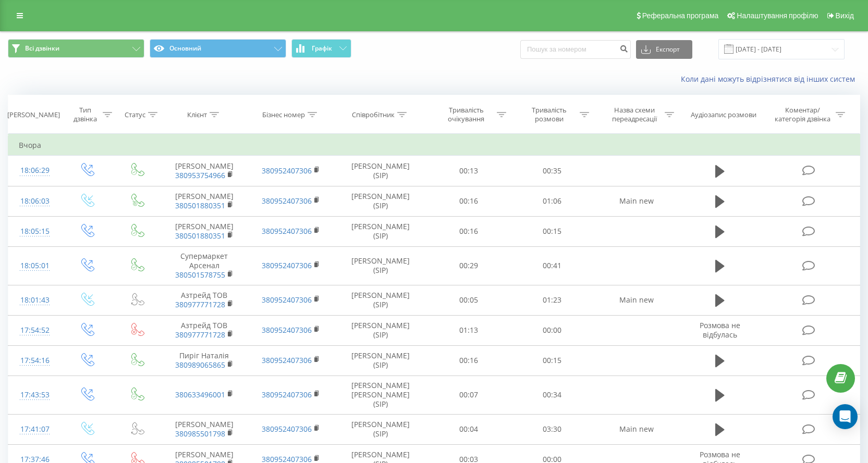 This screenshot has height=463, width=868. I want to click on button: Експорт, so click(664, 49).